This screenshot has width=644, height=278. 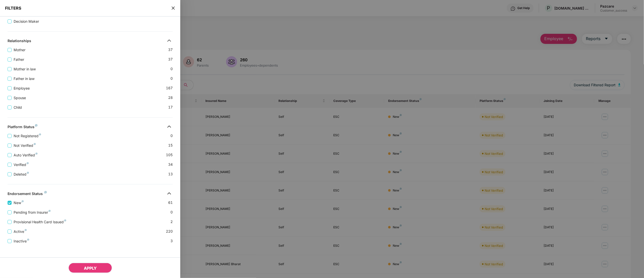 What do you see at coordinates (172, 222) in the screenshot?
I see `span: 2` at bounding box center [172, 222].